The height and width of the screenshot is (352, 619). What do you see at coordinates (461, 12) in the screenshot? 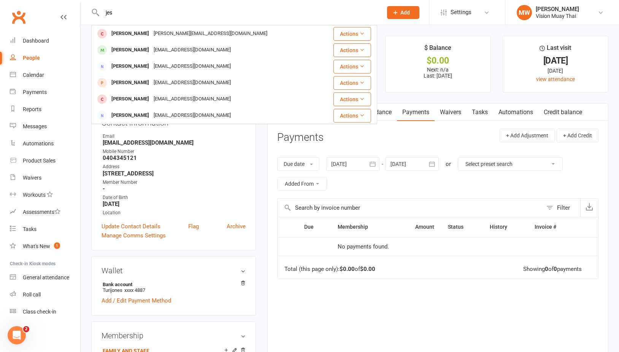
I see `span: Settings` at bounding box center [461, 12].